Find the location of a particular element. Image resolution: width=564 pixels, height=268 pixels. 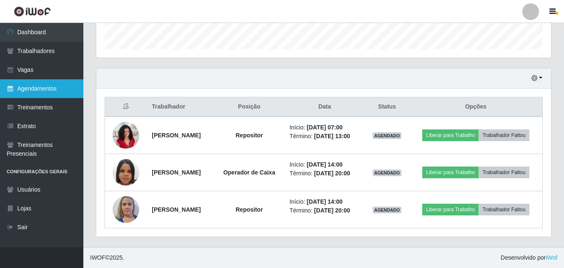

img: CoreUI Logo is located at coordinates (32, 11).